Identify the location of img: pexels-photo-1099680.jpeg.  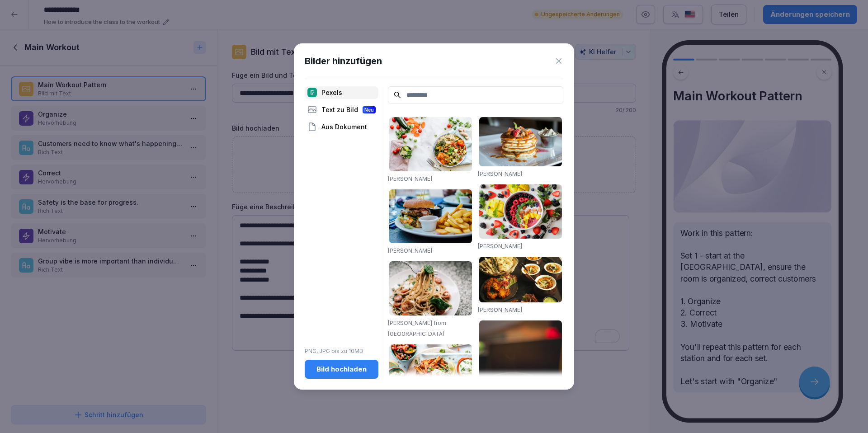
(520, 211).